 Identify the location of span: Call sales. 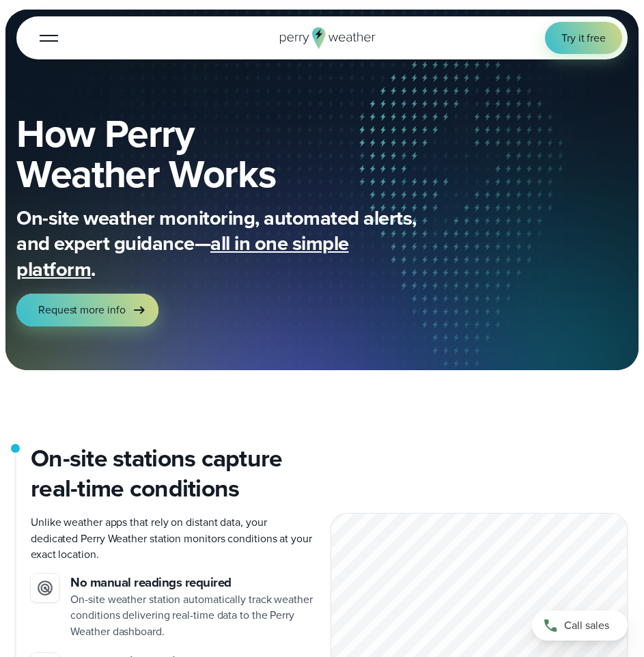
(586, 625).